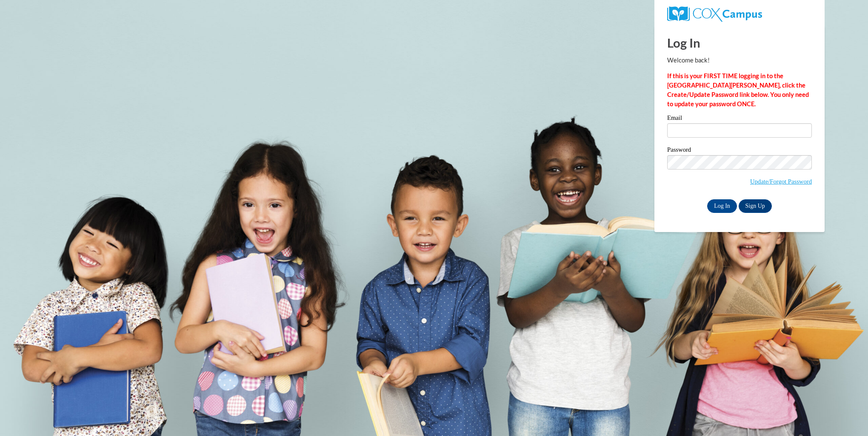 The image size is (868, 436). What do you see at coordinates (739, 119) in the screenshot?
I see `label: Email` at bounding box center [739, 119].